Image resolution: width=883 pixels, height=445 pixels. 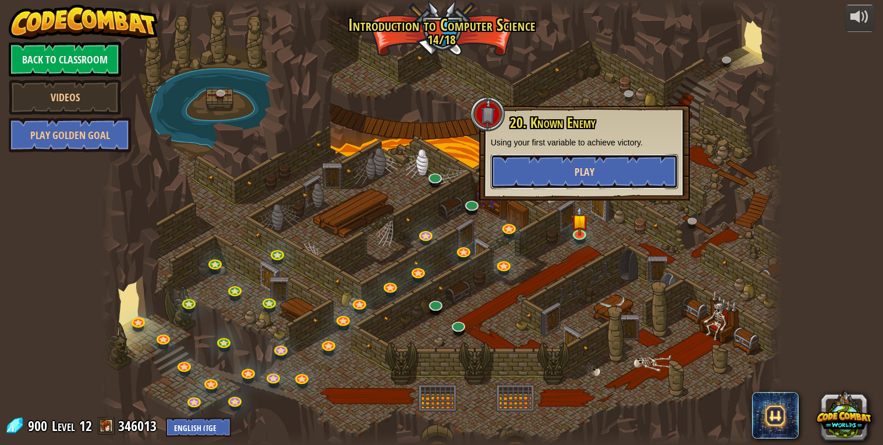 I want to click on span: Play, so click(x=585, y=172).